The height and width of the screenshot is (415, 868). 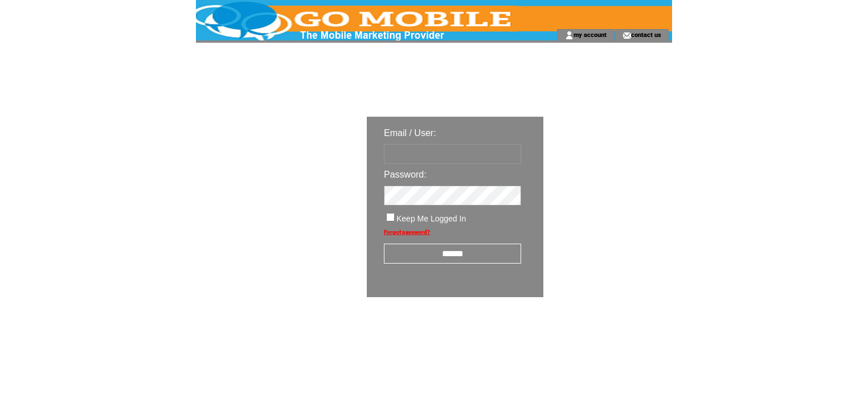 I want to click on img: contact_us_icon.gif, so click(x=627, y=35).